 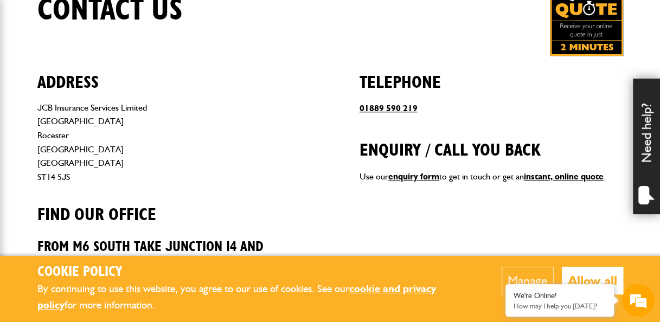 What do you see at coordinates (646, 146) in the screenshot?
I see `div: Need help?` at bounding box center [646, 146].